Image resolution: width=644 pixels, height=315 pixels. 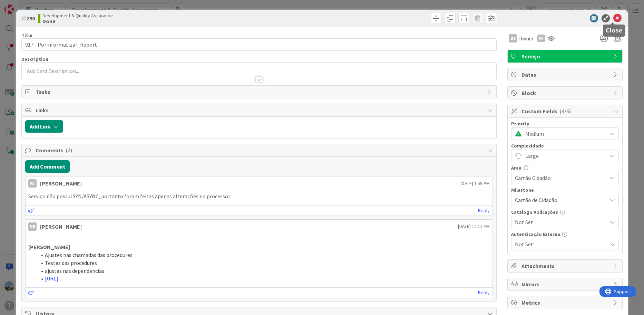 What do you see at coordinates (259, 45) in the screenshot?
I see `input: type card name here...` at bounding box center [259, 45].